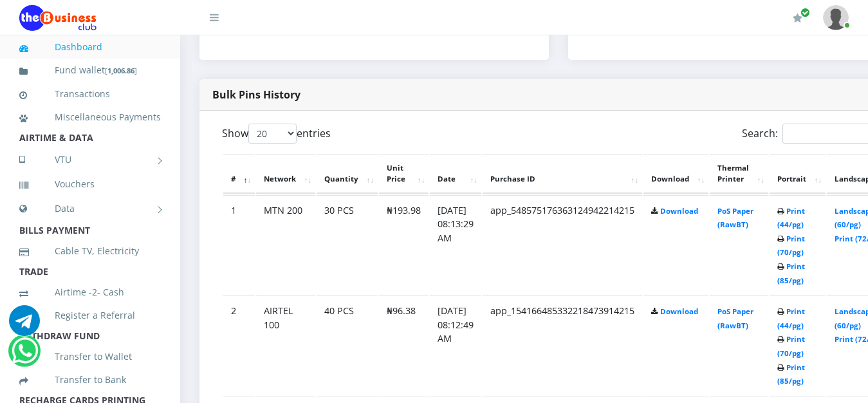 The width and height of the screenshot is (868, 403). I want to click on a: Fund wallet[1,006.86], so click(90, 70).